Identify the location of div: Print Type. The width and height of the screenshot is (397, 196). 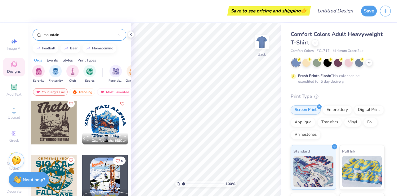
(338, 96).